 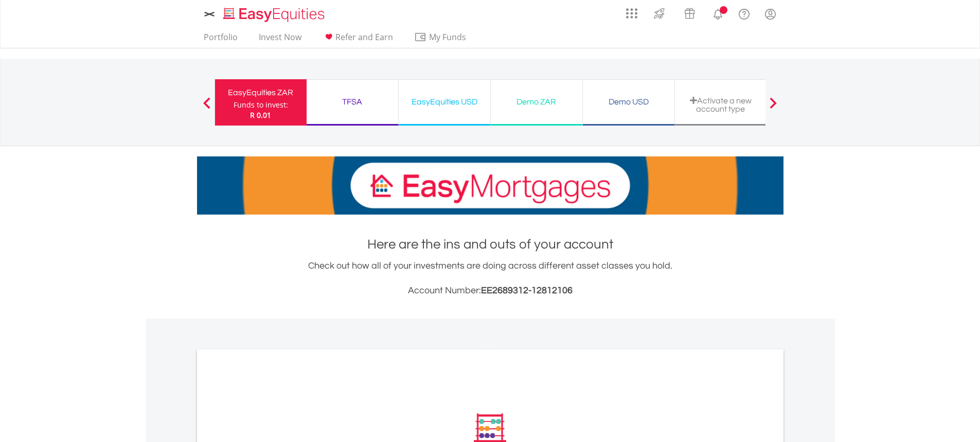 I want to click on a: Portfolio, so click(x=220, y=40).